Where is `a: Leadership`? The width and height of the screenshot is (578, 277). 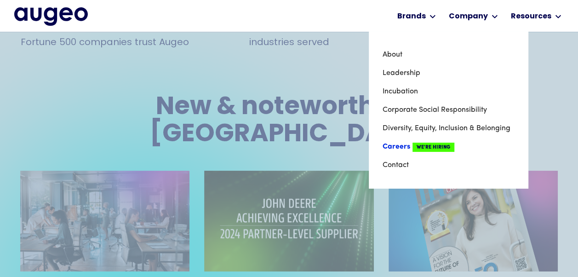 a: Leadership is located at coordinates (448, 73).